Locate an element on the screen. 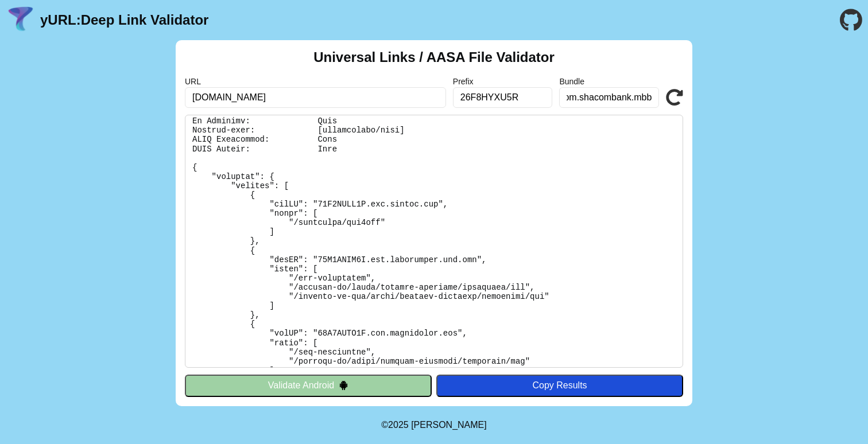  label: URL is located at coordinates (315, 81).